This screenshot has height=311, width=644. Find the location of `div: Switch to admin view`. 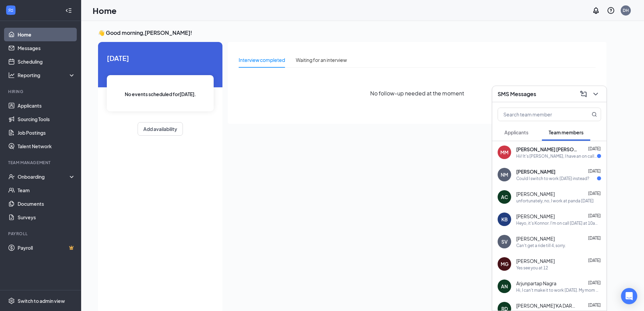

div: Switch to admin view is located at coordinates (41, 301).